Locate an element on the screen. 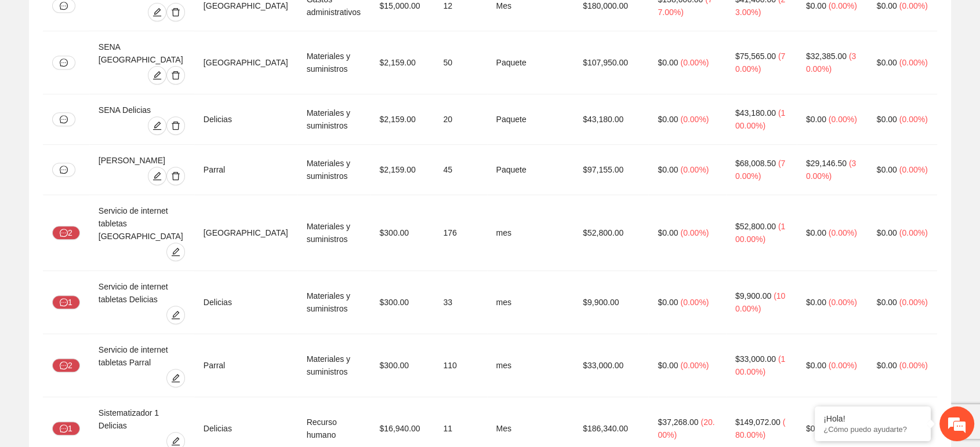 The height and width of the screenshot is (447, 980). div: Minimizar ventana de chat en vivo is located at coordinates (204, 19).